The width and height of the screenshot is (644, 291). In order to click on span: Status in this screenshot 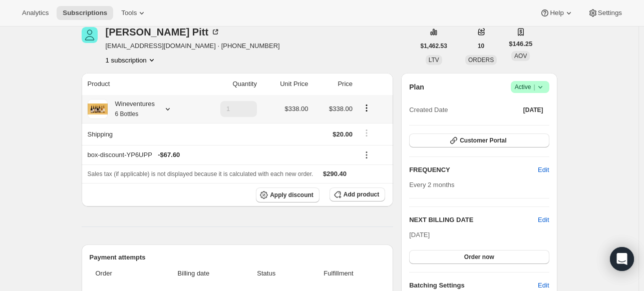, I will do `click(266, 274)`.